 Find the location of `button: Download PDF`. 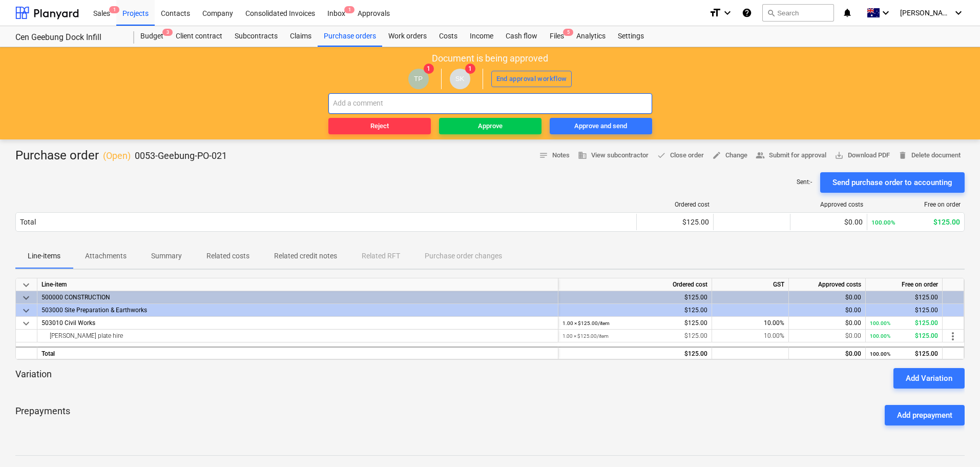

button: Download PDF is located at coordinates (863, 155).